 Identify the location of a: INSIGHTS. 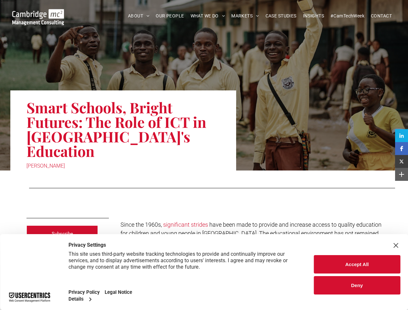
(314, 16).